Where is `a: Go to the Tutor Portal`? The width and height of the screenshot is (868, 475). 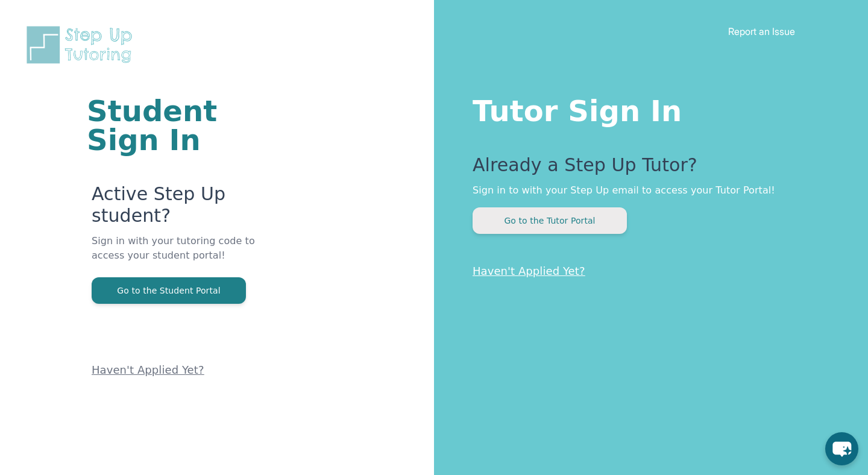
a: Go to the Tutor Portal is located at coordinates (549, 220).